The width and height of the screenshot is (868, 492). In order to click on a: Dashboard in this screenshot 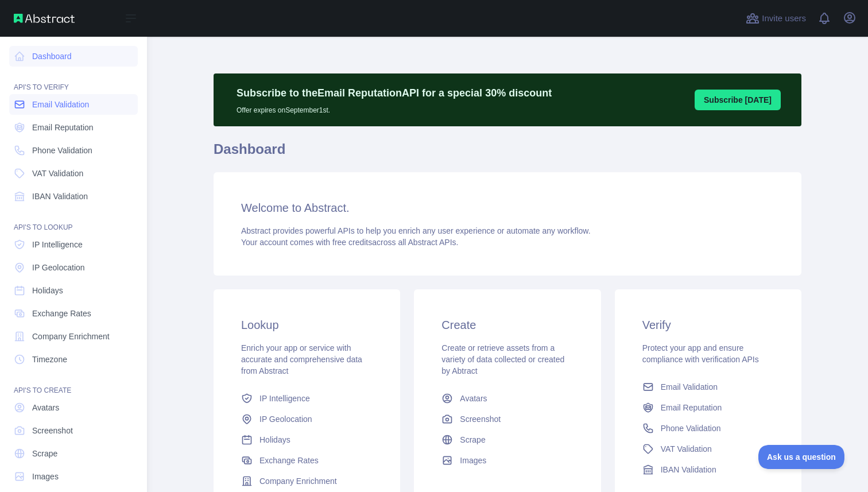, I will do `click(74, 56)`.